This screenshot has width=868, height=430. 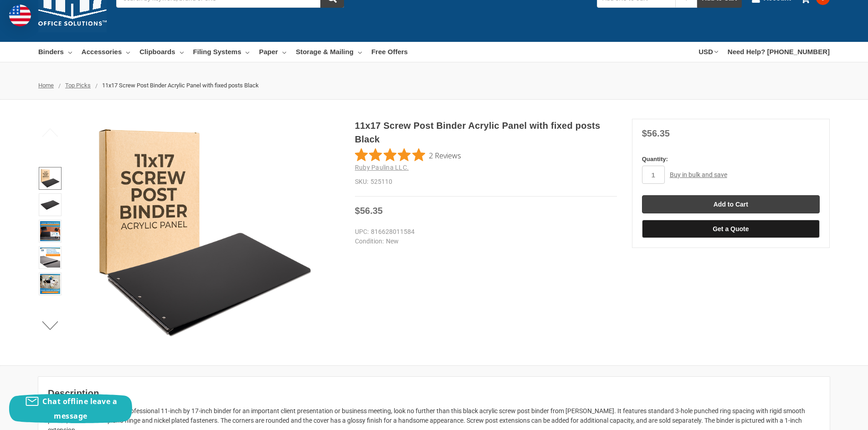 What do you see at coordinates (698, 175) in the screenshot?
I see `a: Buy in bulk and save` at bounding box center [698, 175].